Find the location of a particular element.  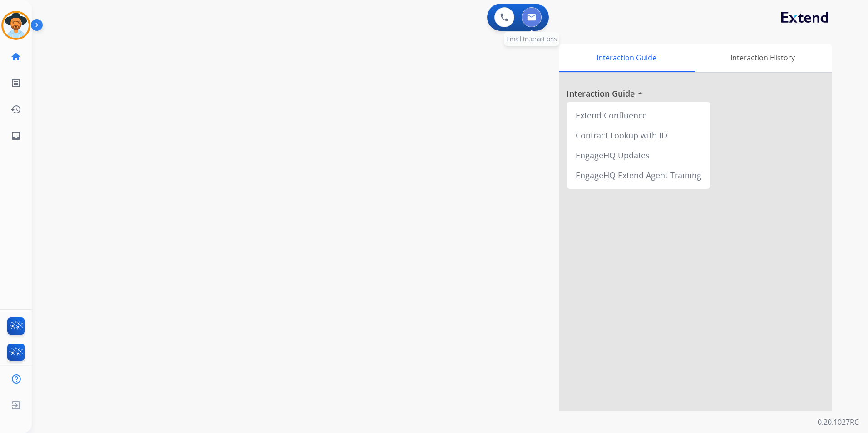

div: Contract Lookup with ID is located at coordinates (638, 135).